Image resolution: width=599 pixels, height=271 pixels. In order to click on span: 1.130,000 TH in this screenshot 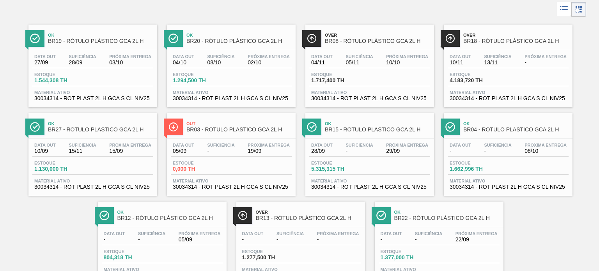, I will do `click(62, 169)`.